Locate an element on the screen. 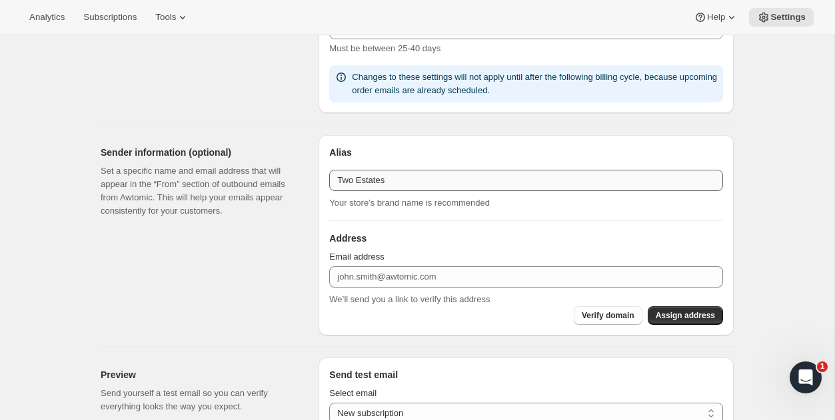  h3: Send test email is located at coordinates (526, 375).